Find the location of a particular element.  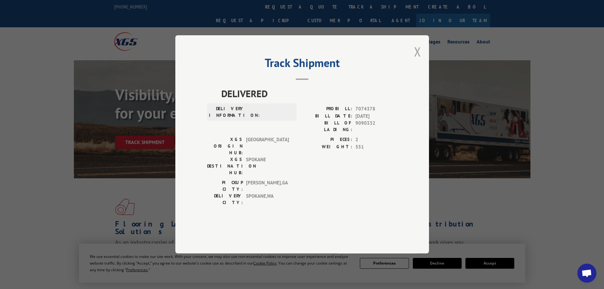

label: WEIGHT: is located at coordinates (327, 147).